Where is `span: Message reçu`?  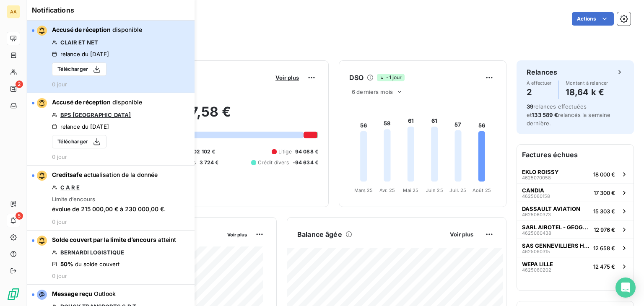 span: Message reçu is located at coordinates (72, 293).